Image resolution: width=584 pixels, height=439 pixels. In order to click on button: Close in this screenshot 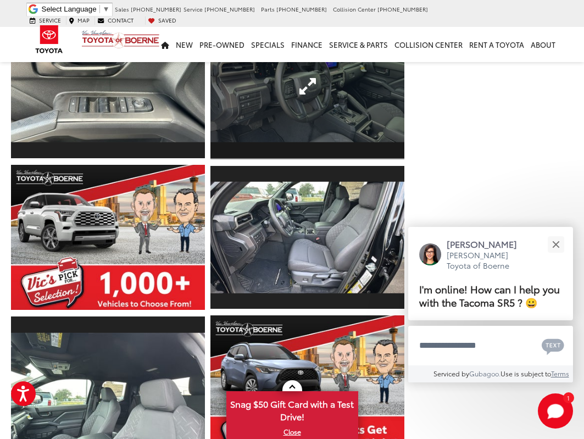, I will do `click(556, 244)`.